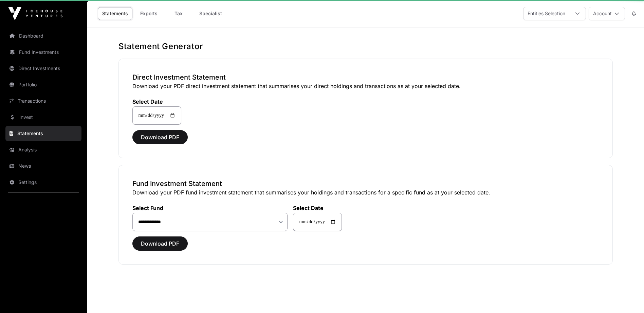  Describe the element at coordinates (627, 297) in the screenshot. I see `div: Chat Widget` at that location.